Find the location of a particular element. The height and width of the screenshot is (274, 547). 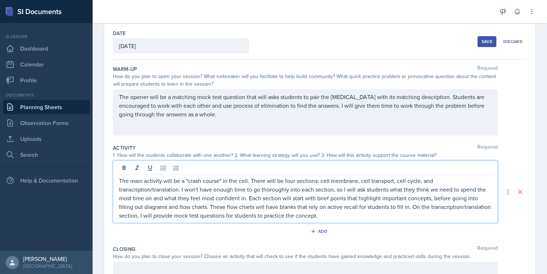

button: Add is located at coordinates (320, 232).